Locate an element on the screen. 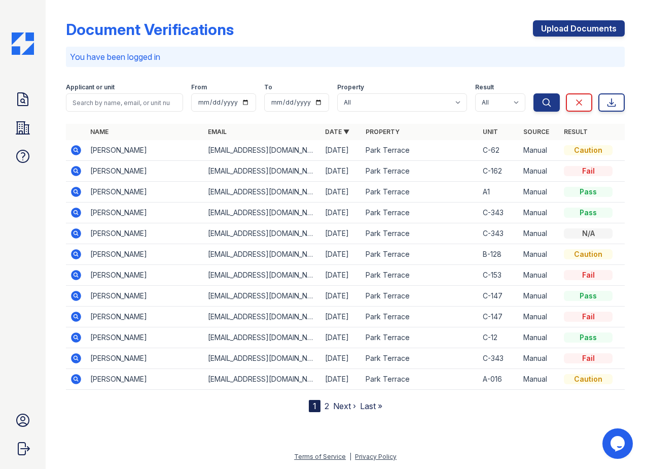  td: B-128 is located at coordinates (499, 254).